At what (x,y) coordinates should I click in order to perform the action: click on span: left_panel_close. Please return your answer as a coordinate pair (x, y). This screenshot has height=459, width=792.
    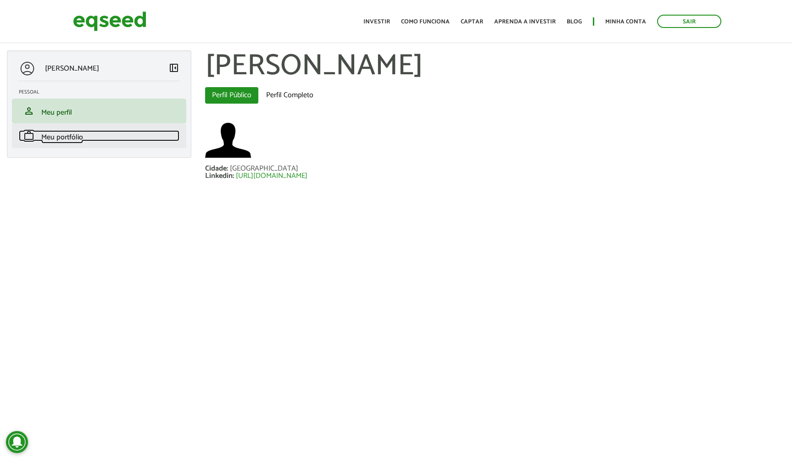
    Looking at the image, I should click on (174, 68).